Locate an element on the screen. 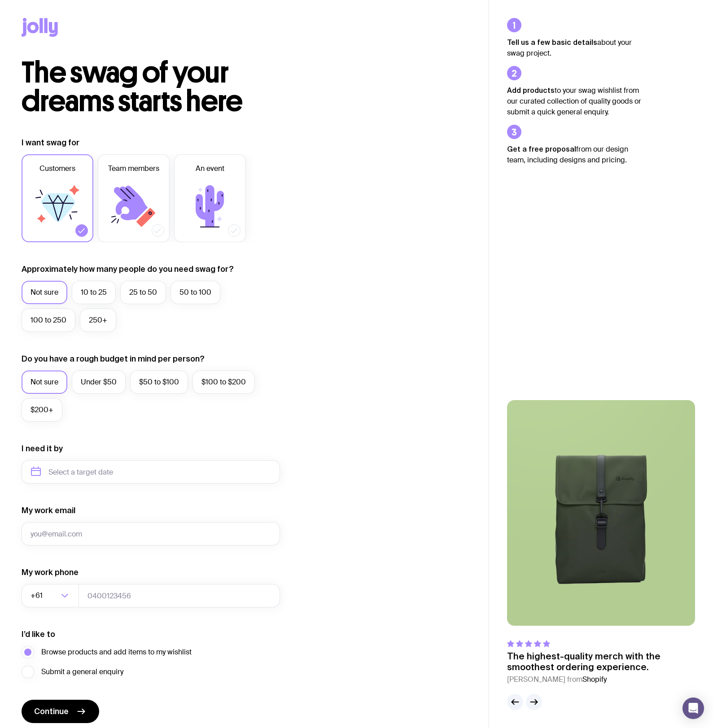  span: Team members is located at coordinates (134, 169).